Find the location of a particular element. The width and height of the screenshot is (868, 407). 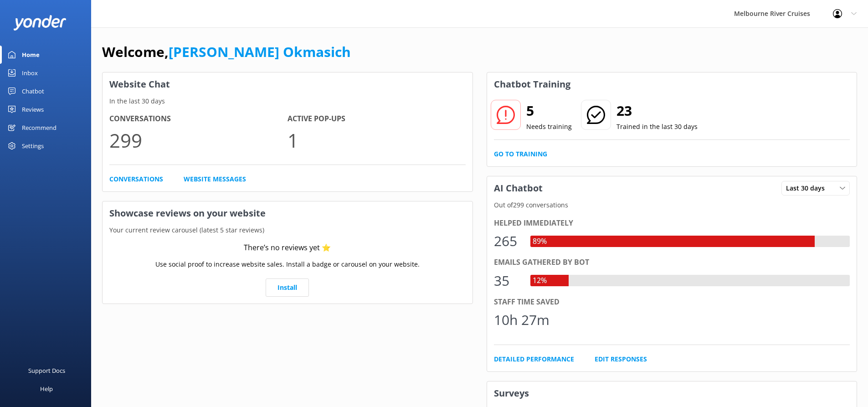

div: Help is located at coordinates (47, 389).